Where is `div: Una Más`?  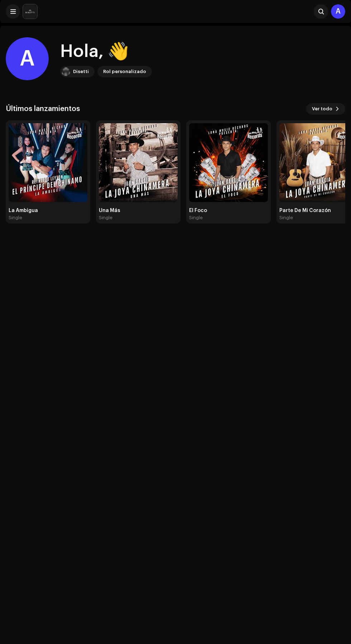 div: Una Más is located at coordinates (138, 211).